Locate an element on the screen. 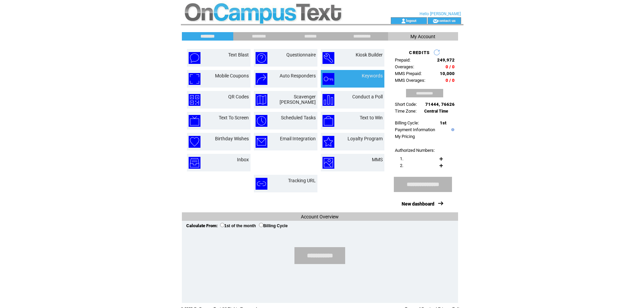 This screenshot has width=644, height=308. a: QR Codes is located at coordinates (238, 97).